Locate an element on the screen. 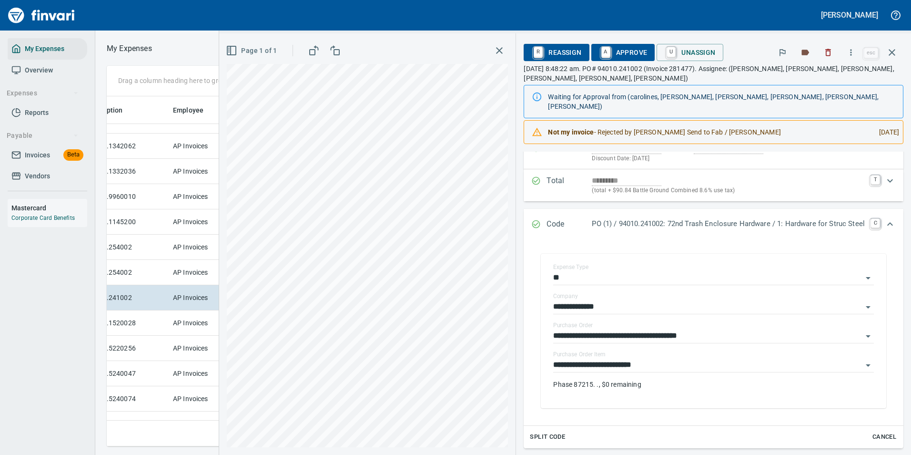 The width and height of the screenshot is (911, 455). button: Page 1 of 1 is located at coordinates (252, 51).